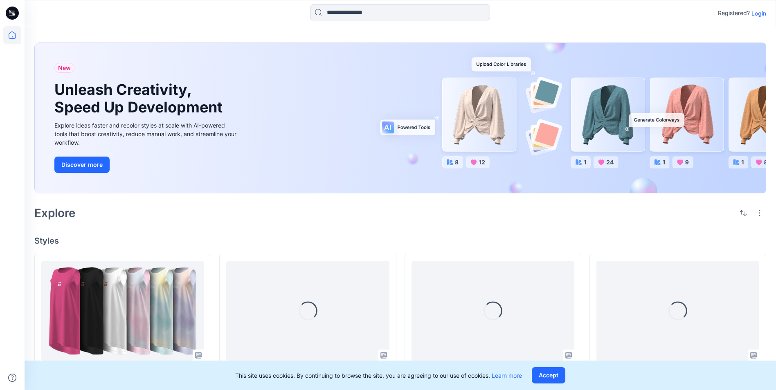  What do you see at coordinates (734, 13) in the screenshot?
I see `p: Registered?` at bounding box center [734, 13].